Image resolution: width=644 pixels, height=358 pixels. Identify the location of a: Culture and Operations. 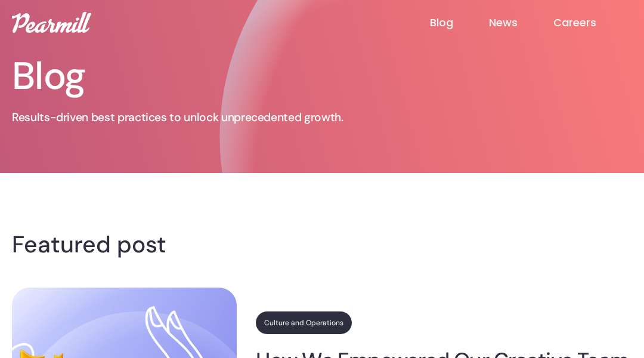
(303, 323).